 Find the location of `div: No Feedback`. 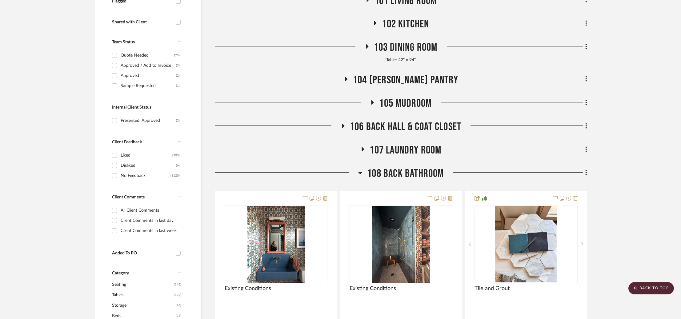

div: No Feedback is located at coordinates (146, 176).